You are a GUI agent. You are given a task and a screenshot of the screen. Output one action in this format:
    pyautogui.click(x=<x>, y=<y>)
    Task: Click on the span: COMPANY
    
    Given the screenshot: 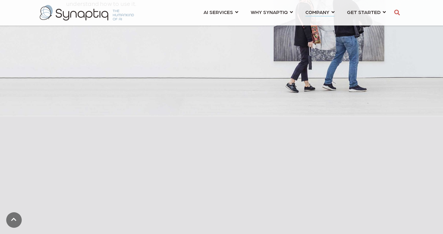 What is the action you would take?
    pyautogui.click(x=317, y=12)
    